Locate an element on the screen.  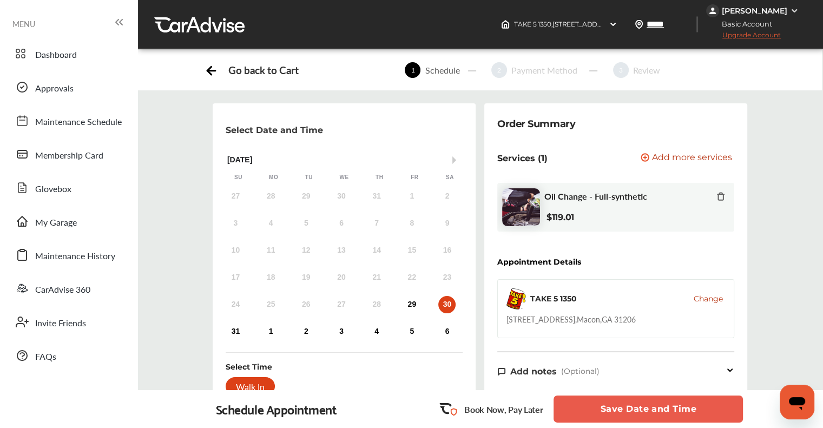
div: Not available Tuesday, August 26th, 2025 is located at coordinates (306, 305).